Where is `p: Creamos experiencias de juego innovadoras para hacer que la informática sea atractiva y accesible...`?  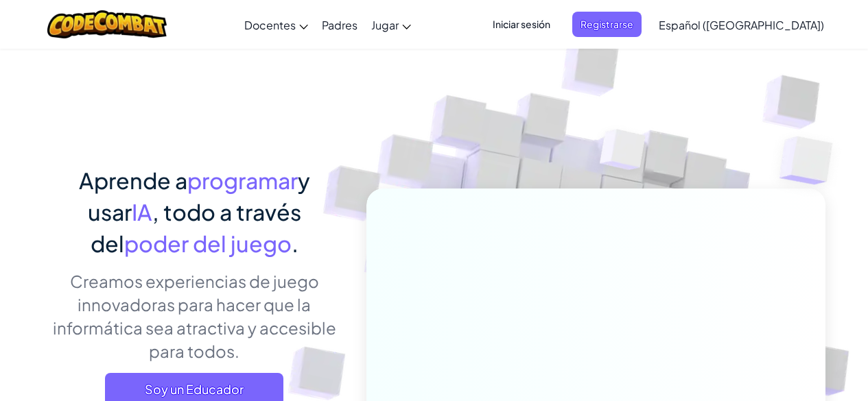
p: Creamos experiencias de juego innovadoras para hacer que la informática sea atractiva y accesible... is located at coordinates (194, 316).